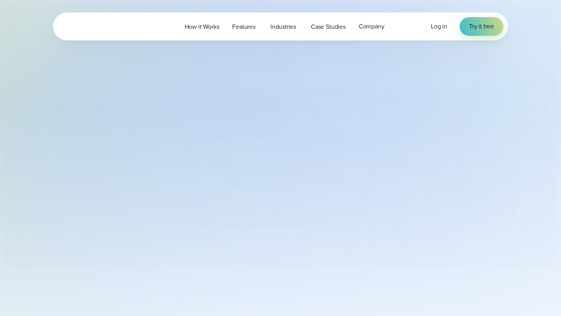 The height and width of the screenshot is (316, 561). What do you see at coordinates (328, 26) in the screenshot?
I see `a: Case Studies` at bounding box center [328, 26].